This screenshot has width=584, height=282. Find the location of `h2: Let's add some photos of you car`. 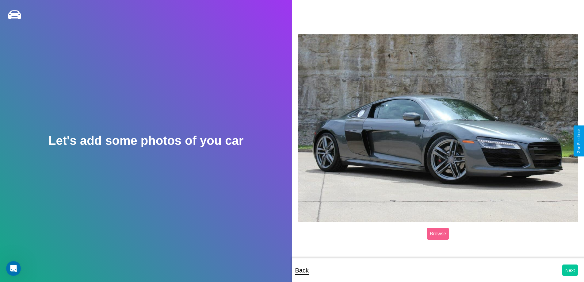

h2: Let's add some photos of you car is located at coordinates (146, 140).